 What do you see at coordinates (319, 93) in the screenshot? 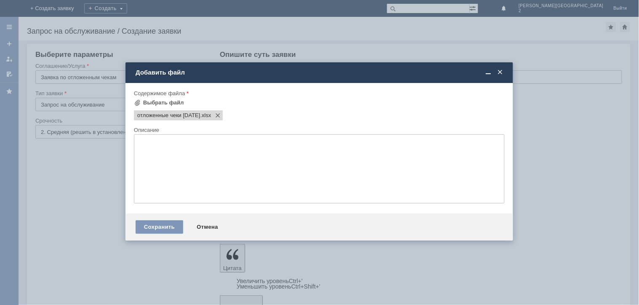
I see `div: Содержимое файла` at bounding box center [319, 93].